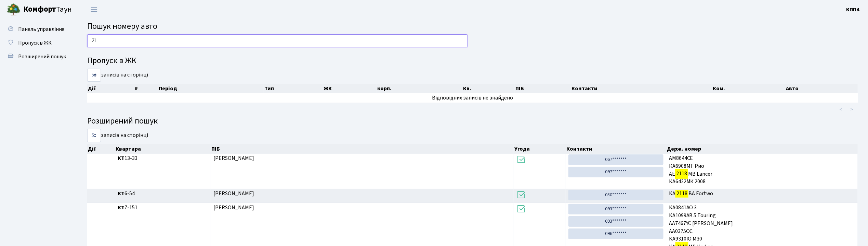 This screenshot has width=868, height=246. I want to click on th: Тип, so click(293, 88).